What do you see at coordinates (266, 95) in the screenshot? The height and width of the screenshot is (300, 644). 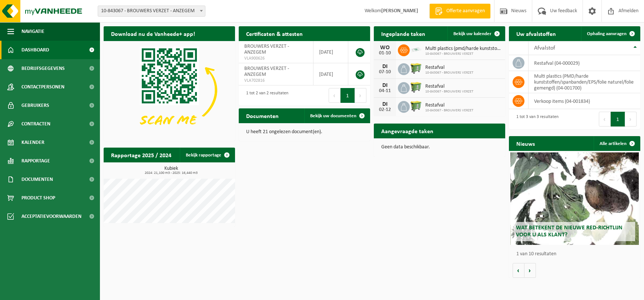 I see `div: 1 tot 2 van 2 resultaten` at bounding box center [266, 95].